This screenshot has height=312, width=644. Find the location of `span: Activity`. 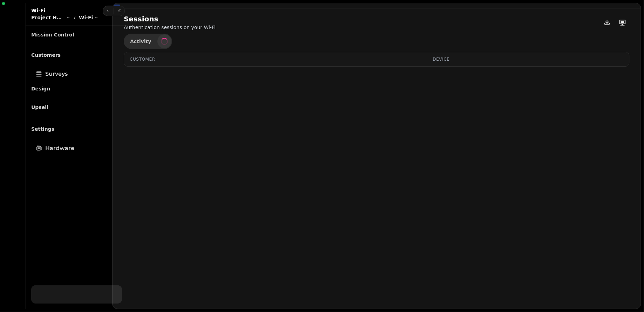

span: Activity is located at coordinates (141, 41).